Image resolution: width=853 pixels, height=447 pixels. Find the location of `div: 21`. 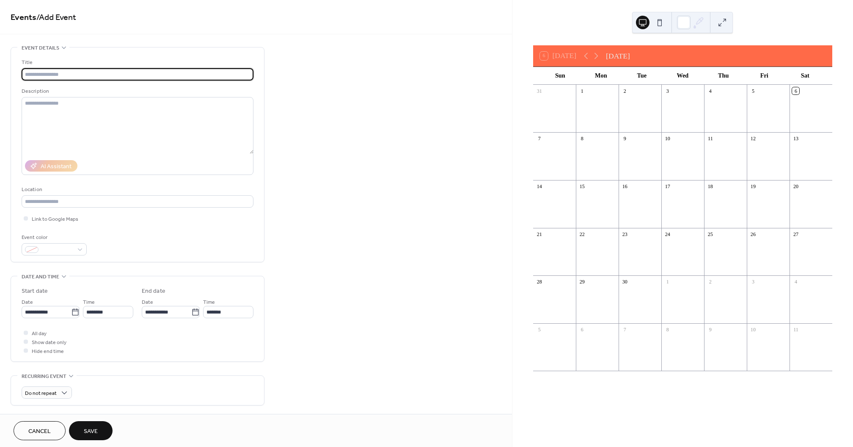

div: 21 is located at coordinates (539, 234).